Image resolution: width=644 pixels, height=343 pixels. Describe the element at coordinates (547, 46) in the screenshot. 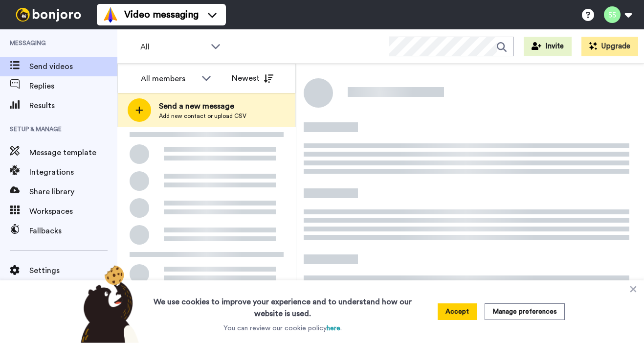

I see `a: Invite` at that location.